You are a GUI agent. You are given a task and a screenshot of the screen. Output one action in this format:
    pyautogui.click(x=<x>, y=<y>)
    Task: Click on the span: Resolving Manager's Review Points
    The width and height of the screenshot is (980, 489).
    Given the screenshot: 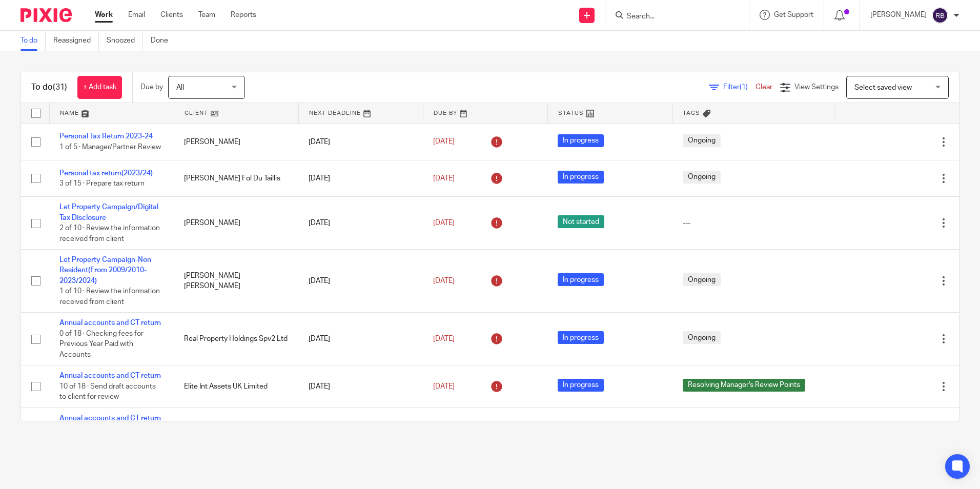 What is the action you would take?
    pyautogui.click(x=744, y=385)
    